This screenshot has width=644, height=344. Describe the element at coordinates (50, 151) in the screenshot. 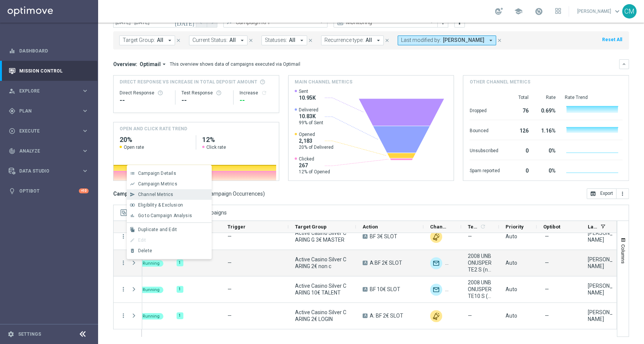

I see `span: Analyze` at that location.